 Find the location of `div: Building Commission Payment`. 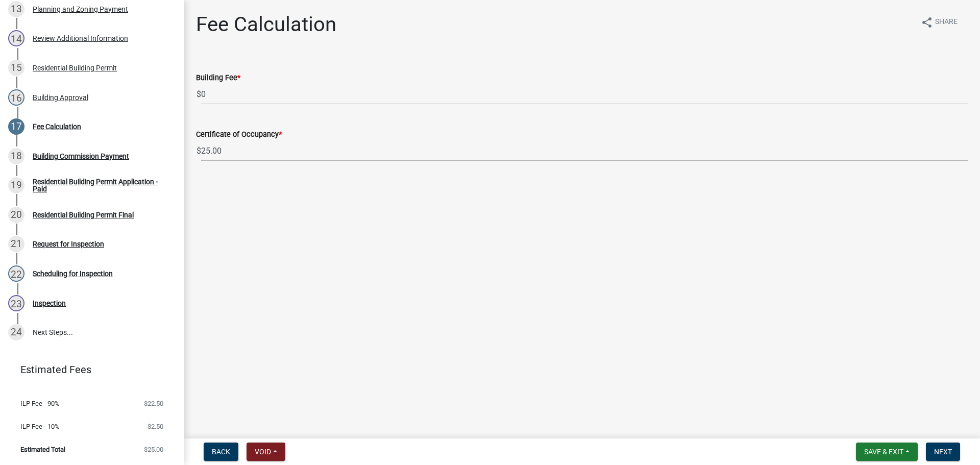

div: Building Commission Payment is located at coordinates (81, 156).